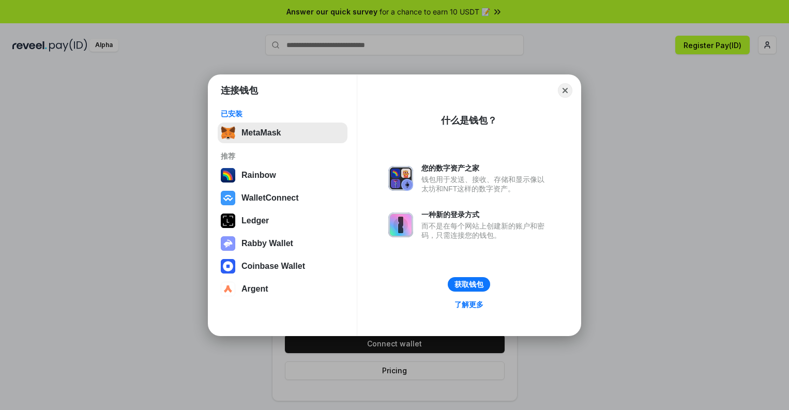 This screenshot has height=410, width=789. I want to click on button: WalletConnect, so click(282, 198).